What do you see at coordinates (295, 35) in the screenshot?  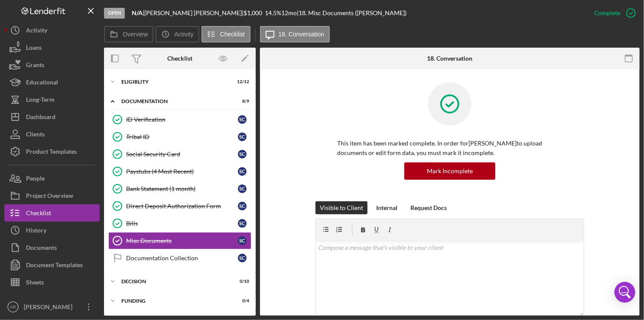 I see `button: 18. Conversation` at bounding box center [295, 35].